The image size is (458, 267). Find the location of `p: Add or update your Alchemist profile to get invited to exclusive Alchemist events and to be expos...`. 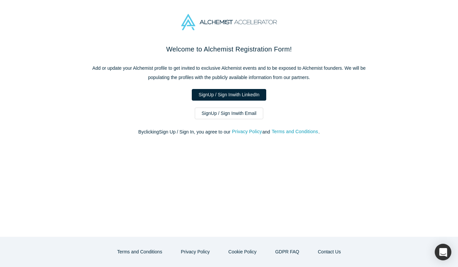

p: Add or update your Alchemist profile to get invited to exclusive Alchemist events and to be expos... is located at coordinates (229, 73).